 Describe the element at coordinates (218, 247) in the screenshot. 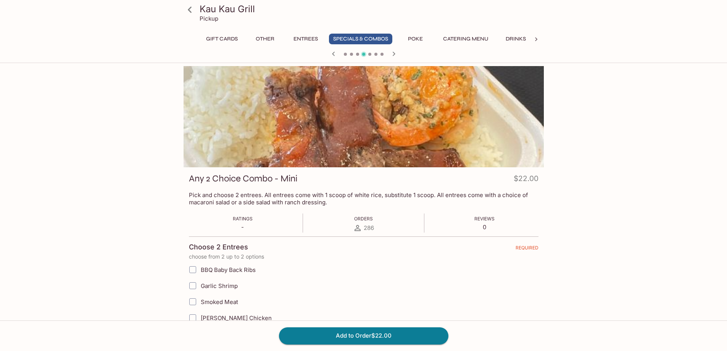

I see `h4: Choose 2 Entrees` at that location.